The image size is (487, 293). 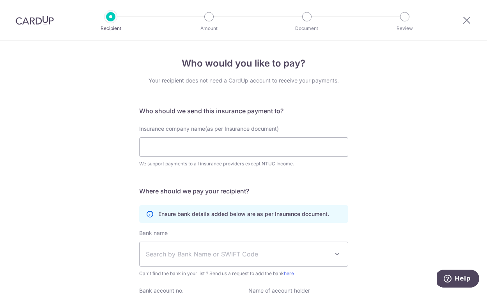 I want to click on p: Recipient, so click(x=111, y=28).